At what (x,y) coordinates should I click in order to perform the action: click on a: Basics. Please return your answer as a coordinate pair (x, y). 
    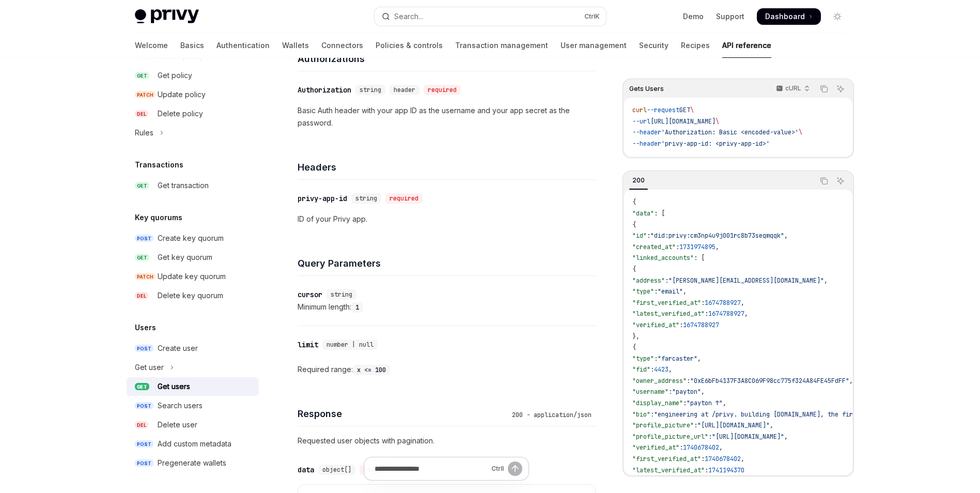
    Looking at the image, I should click on (193, 46).